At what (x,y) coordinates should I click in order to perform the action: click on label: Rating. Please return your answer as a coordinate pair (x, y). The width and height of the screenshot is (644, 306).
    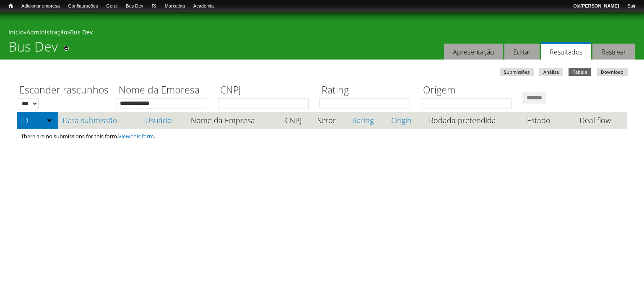
    Looking at the image, I should click on (367, 91).